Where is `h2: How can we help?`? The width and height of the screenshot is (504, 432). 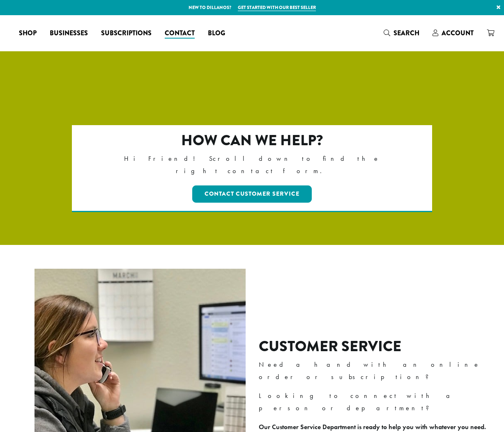
h2: How can we help? is located at coordinates (252, 140).